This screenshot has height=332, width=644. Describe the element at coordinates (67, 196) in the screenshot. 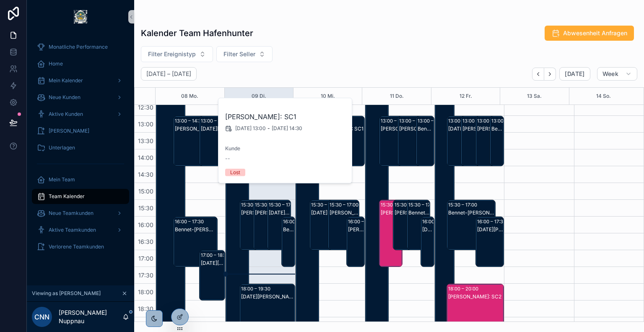

I see `span: Team Kalender` at that location.